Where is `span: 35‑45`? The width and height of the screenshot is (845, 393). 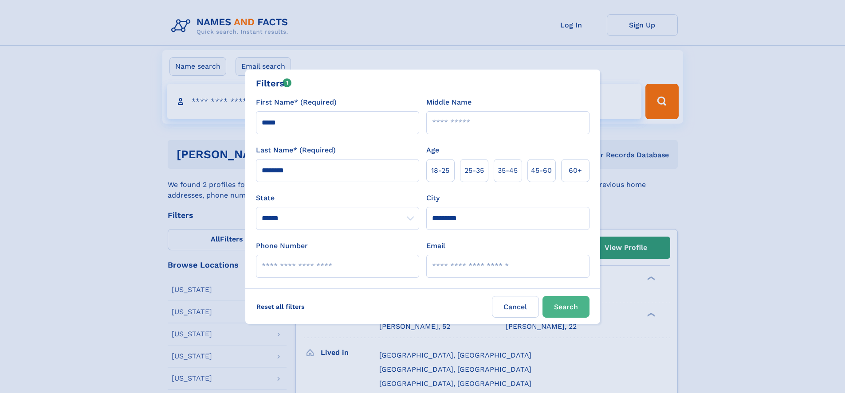 span: 35‑45 is located at coordinates (507, 171).